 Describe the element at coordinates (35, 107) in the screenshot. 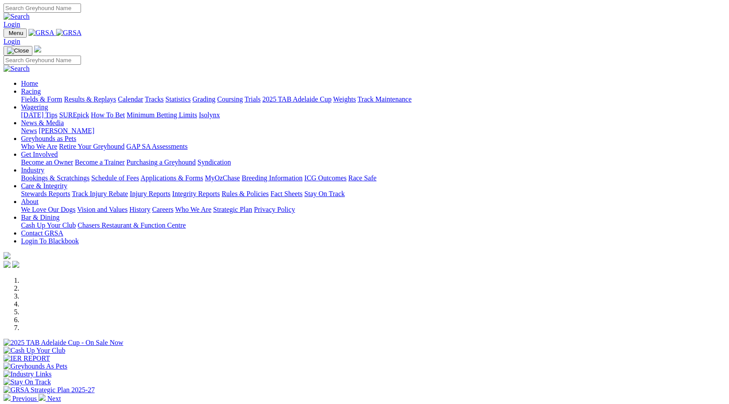

I see `a: Wagering` at that location.